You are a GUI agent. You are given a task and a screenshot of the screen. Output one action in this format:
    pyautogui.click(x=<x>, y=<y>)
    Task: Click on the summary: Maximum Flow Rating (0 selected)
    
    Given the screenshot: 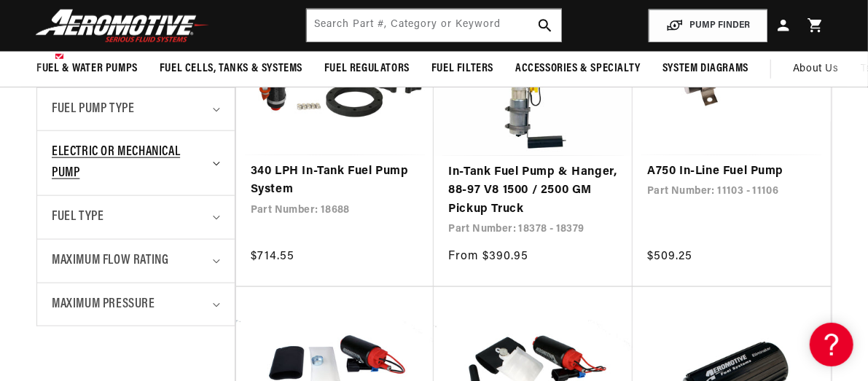 What is the action you would take?
    pyautogui.click(x=136, y=261)
    